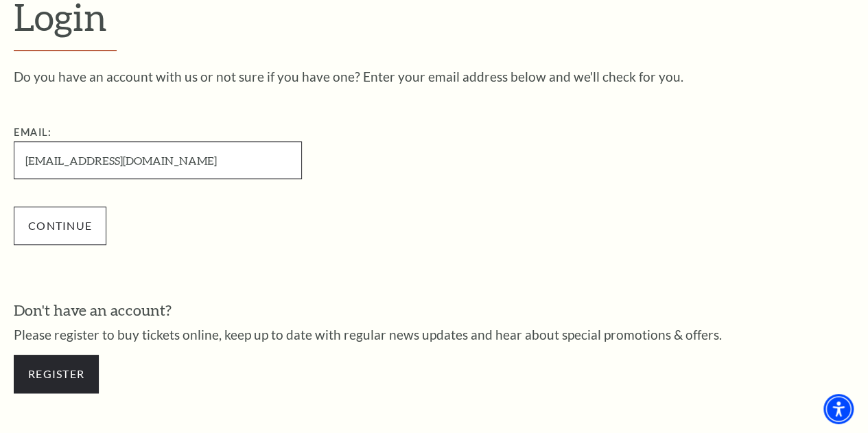 This screenshot has width=868, height=433. What do you see at coordinates (434, 334) in the screenshot?
I see `p: Please register to buy tickets online, keep up to date with regular news updates and hear about s...` at bounding box center [434, 334].